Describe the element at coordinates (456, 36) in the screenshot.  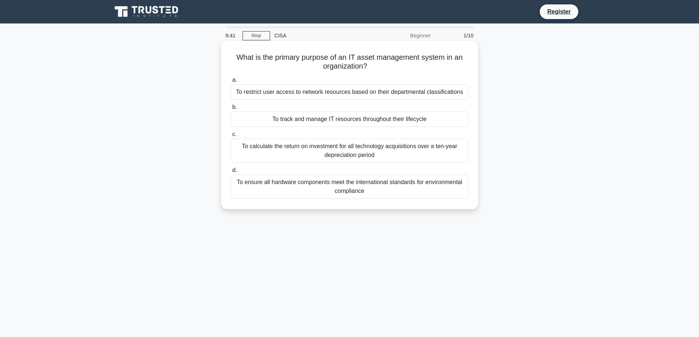
I see `div: 1/10` at that location.